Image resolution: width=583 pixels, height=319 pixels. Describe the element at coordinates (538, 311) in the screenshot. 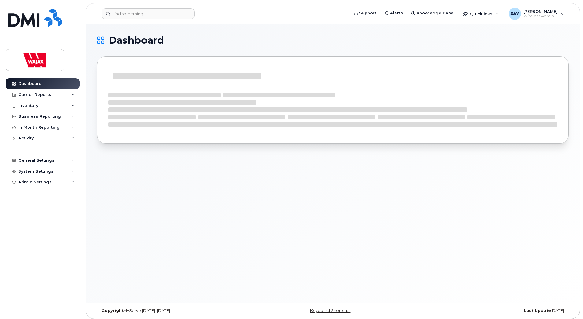

I see `strong: Last Update` at that location.